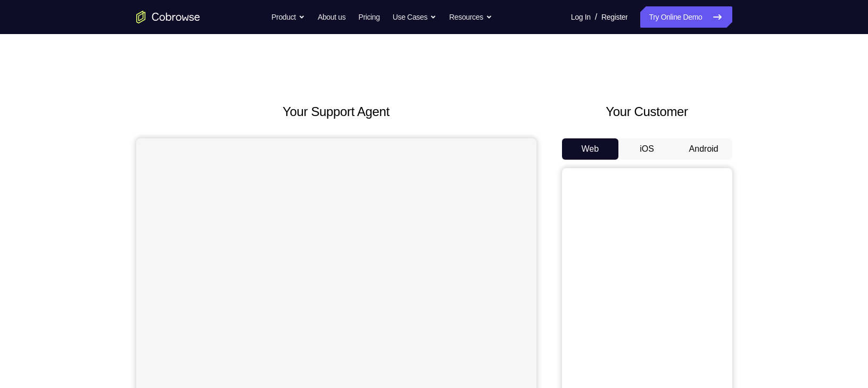  What do you see at coordinates (470, 17) in the screenshot?
I see `button: Resources` at bounding box center [470, 17].